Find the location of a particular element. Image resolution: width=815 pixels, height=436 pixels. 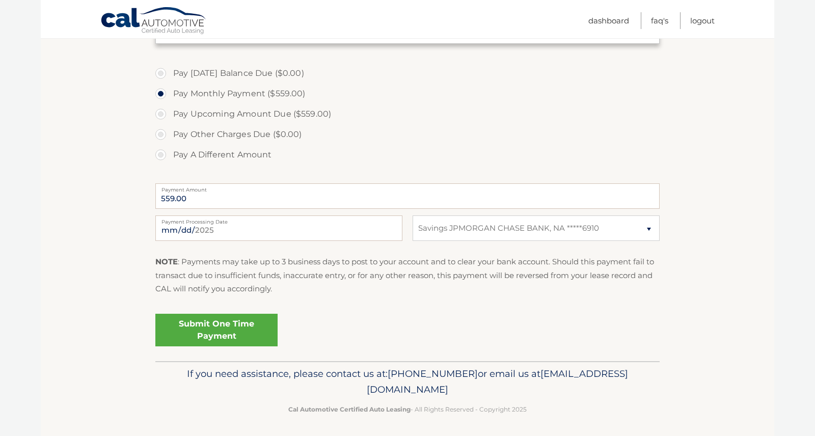

p: If you need assistance, please contact us at: or email us at is located at coordinates (408, 382).